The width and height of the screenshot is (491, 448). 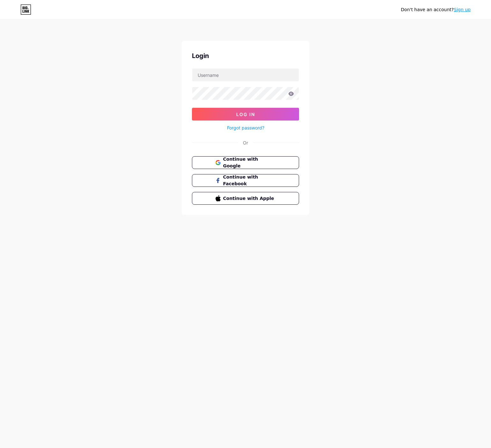 What do you see at coordinates (245, 180) in the screenshot?
I see `a: Continue with Facebook` at bounding box center [245, 180].